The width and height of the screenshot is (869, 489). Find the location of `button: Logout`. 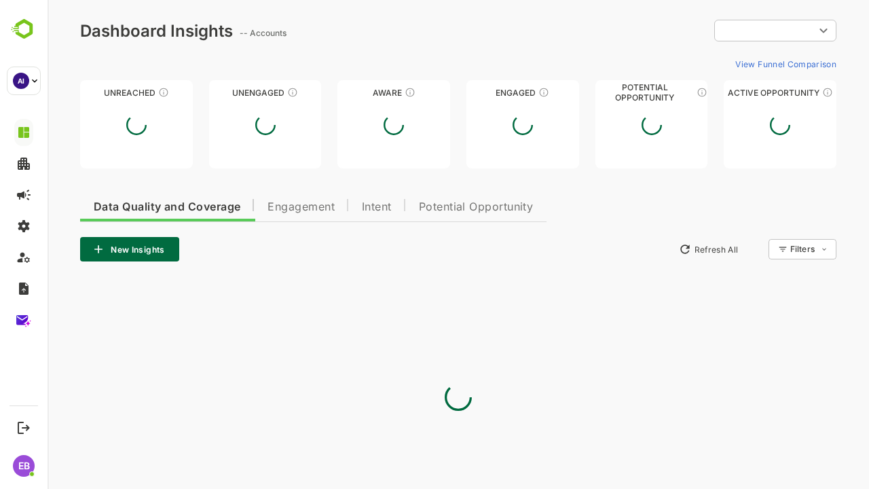

button: Logout is located at coordinates (23, 427).